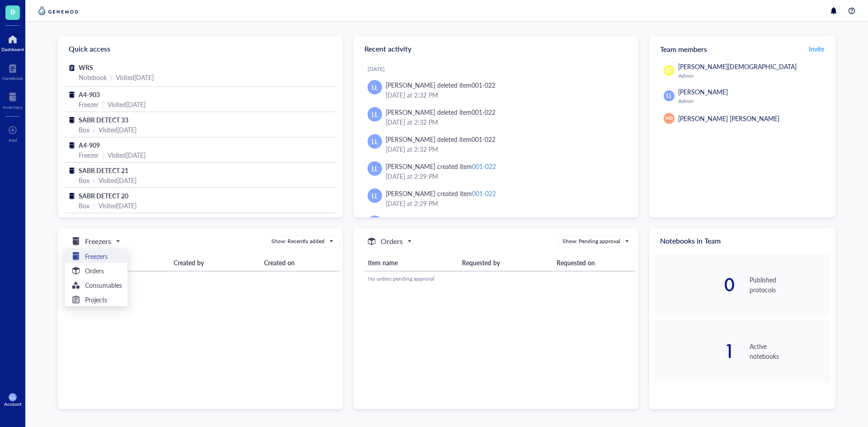 Image resolution: width=868 pixels, height=427 pixels. I want to click on div: Show: Recently added, so click(298, 241).